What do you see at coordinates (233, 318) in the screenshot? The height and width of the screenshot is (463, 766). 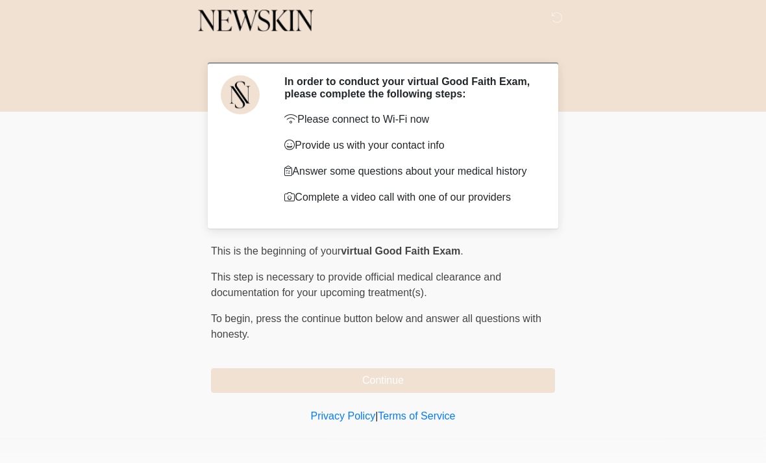 I see `span: To begin,` at bounding box center [233, 318].